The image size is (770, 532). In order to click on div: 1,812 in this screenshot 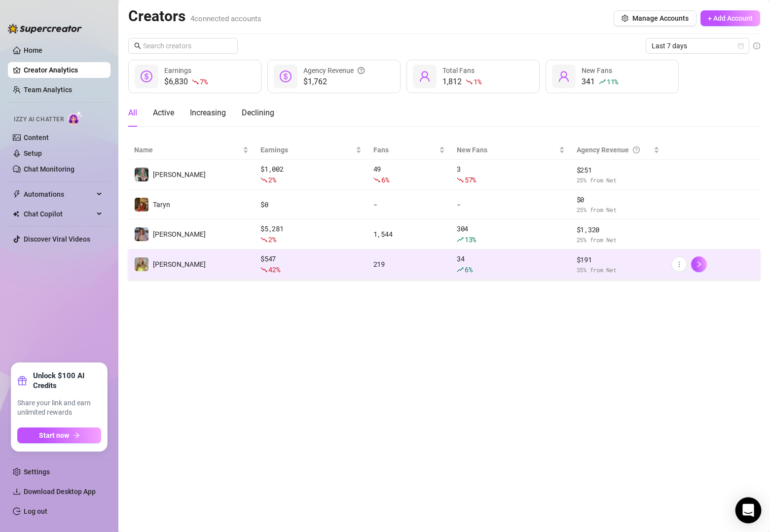, I will do `click(462, 82)`.